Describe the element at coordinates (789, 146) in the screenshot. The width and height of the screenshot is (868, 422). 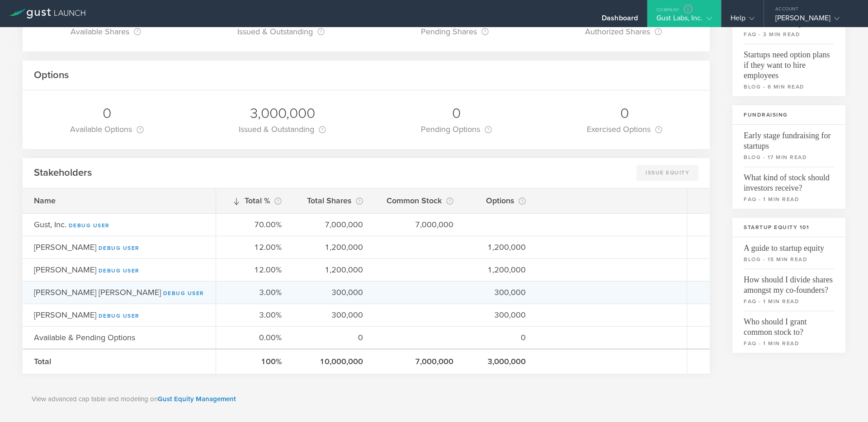
I see `a: Early stage fundraising for startupsblog - 17 min read` at that location.